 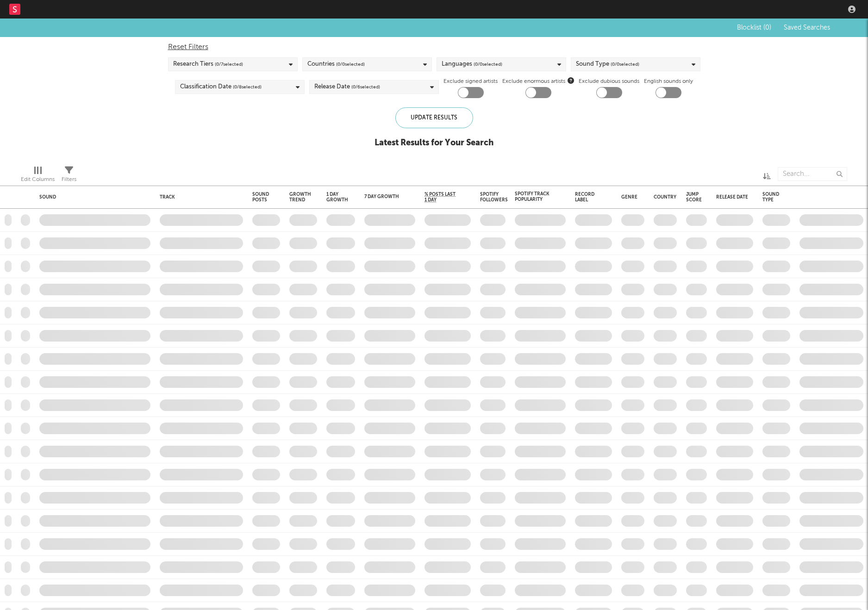 I want to click on div: Spotify Followers, so click(x=494, y=197).